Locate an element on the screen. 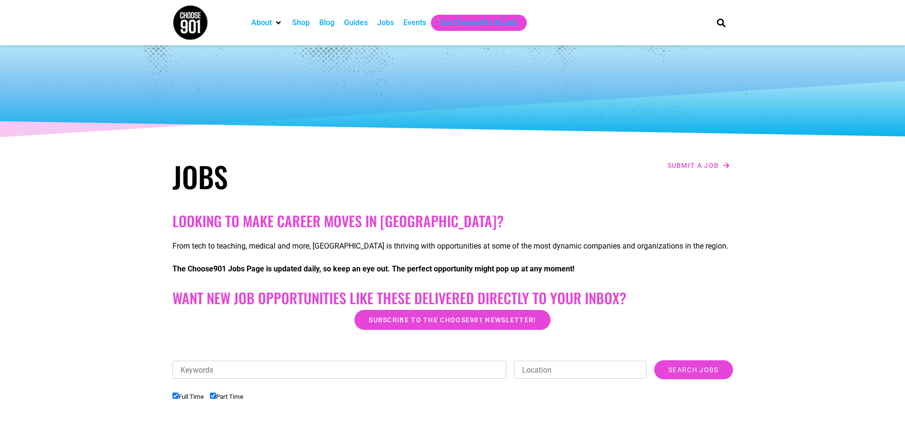  a: About is located at coordinates (261, 23).